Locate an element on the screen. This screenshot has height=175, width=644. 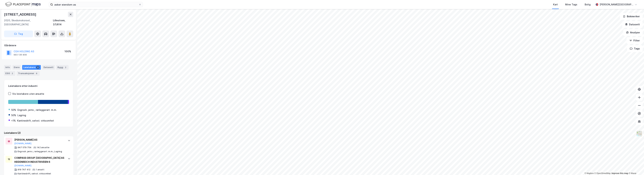
div: ESG is located at coordinates (9, 73).